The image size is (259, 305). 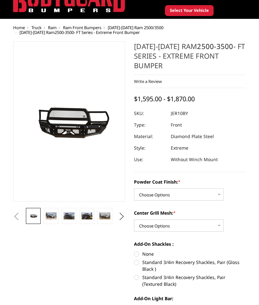 I want to click on dd: Diamond Plate Steel, so click(x=192, y=136).